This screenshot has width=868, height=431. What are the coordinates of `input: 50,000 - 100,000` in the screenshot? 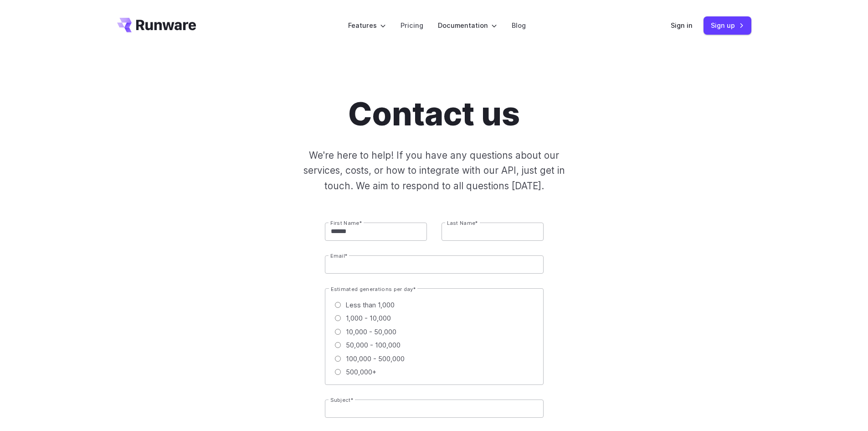 It's located at (338, 345).